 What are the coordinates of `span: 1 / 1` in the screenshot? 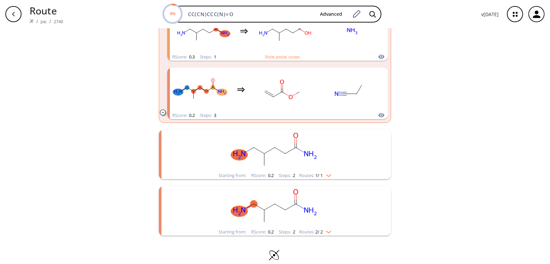 It's located at (319, 175).